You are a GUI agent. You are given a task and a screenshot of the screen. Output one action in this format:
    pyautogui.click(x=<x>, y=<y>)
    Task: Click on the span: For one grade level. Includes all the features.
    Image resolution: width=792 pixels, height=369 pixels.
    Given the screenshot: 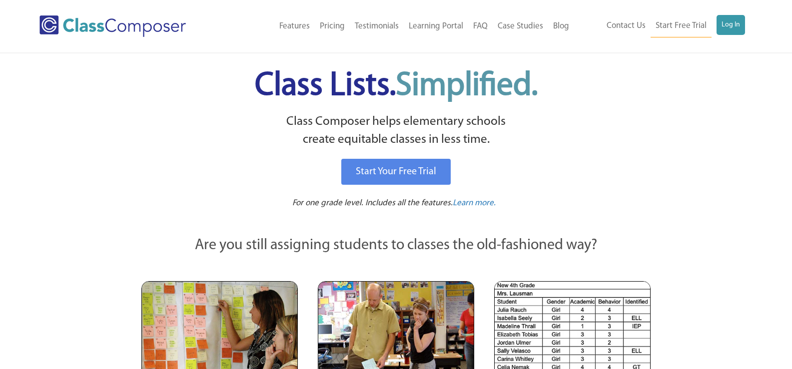 What is the action you would take?
    pyautogui.click(x=372, y=203)
    